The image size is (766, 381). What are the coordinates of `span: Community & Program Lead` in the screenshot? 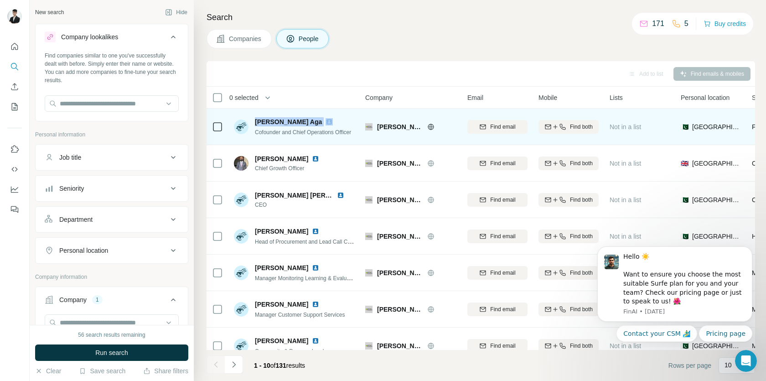 It's located at (289, 351).